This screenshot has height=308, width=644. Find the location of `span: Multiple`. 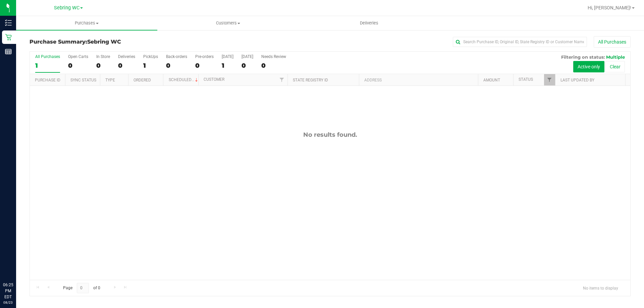

span: Multiple is located at coordinates (616, 57).